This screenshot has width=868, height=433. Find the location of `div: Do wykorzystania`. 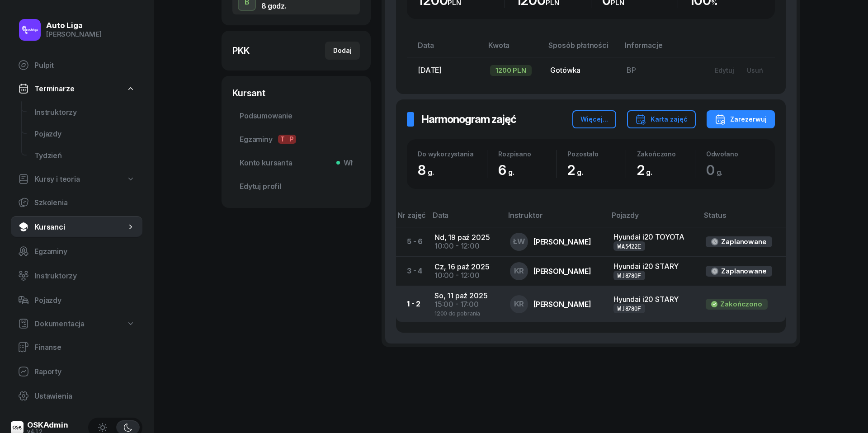

div: Do wykorzystania is located at coordinates (452, 154).